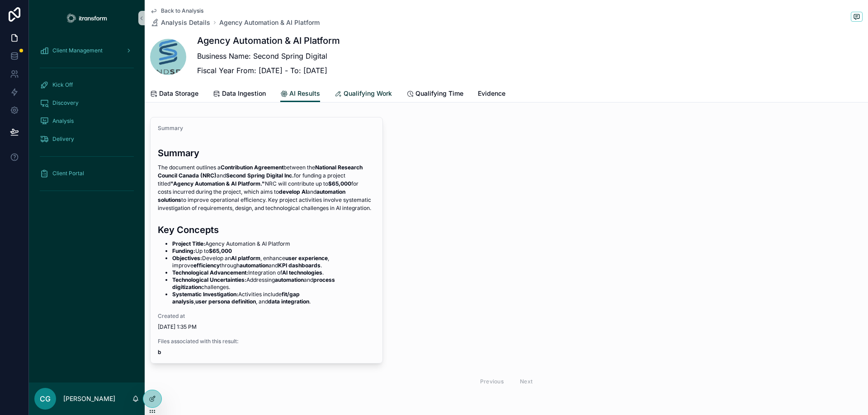 The width and height of the screenshot is (868, 415). Describe the element at coordinates (246, 258) in the screenshot. I see `strong: AI platform` at that location.